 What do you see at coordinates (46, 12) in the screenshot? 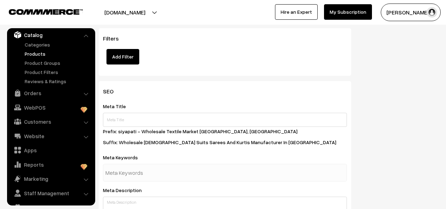
I see `img: COMMMERCE` at bounding box center [46, 12].